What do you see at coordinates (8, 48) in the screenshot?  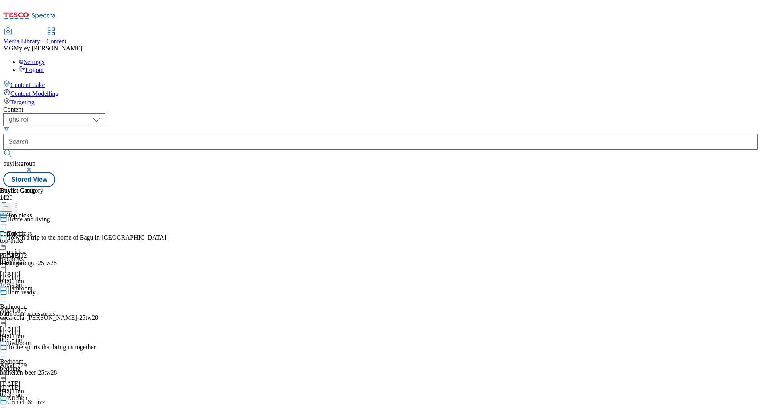 I see `span: MG` at bounding box center [8, 48].